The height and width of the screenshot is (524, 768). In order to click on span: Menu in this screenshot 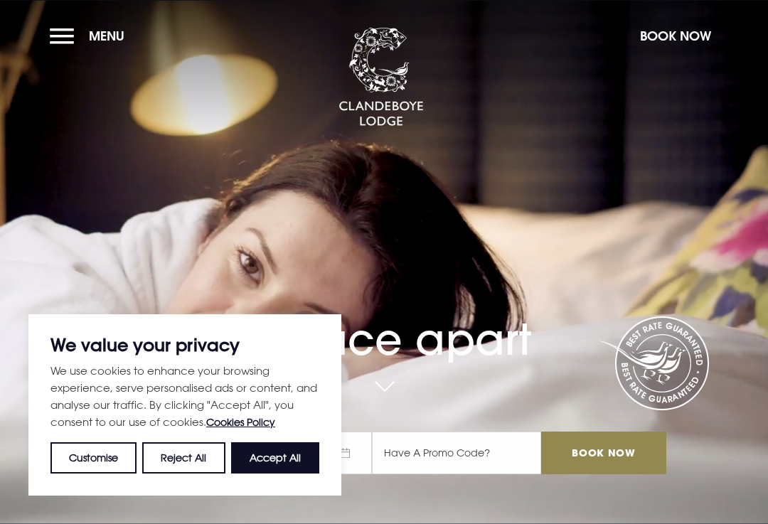, I will do `click(107, 36)`.